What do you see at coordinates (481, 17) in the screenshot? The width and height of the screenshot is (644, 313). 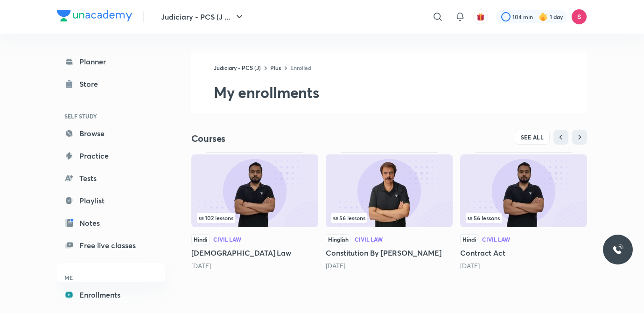 I see `img: avatar` at bounding box center [481, 17].